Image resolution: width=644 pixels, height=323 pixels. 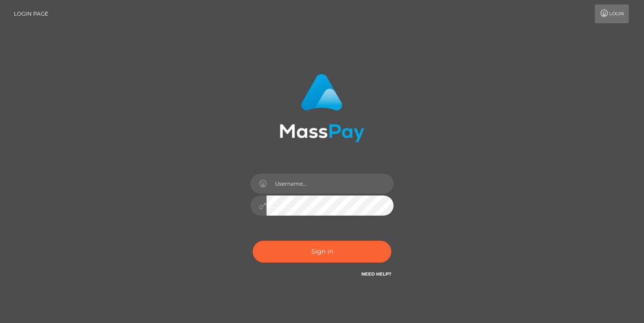 I want to click on a: Need Help?, so click(x=376, y=273).